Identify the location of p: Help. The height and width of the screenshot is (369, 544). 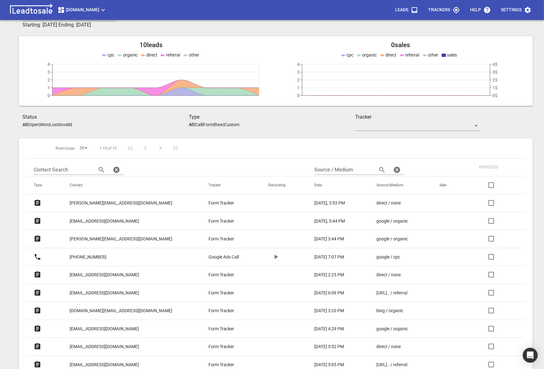
(475, 10).